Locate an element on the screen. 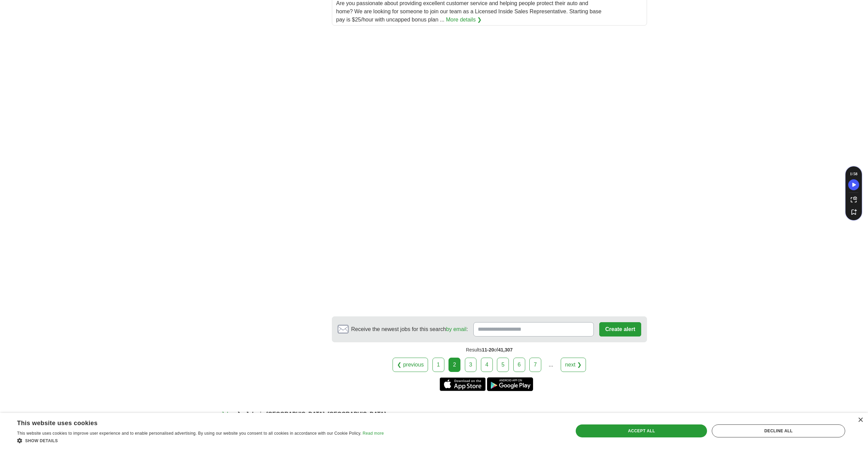  a: 6 is located at coordinates (519, 365).